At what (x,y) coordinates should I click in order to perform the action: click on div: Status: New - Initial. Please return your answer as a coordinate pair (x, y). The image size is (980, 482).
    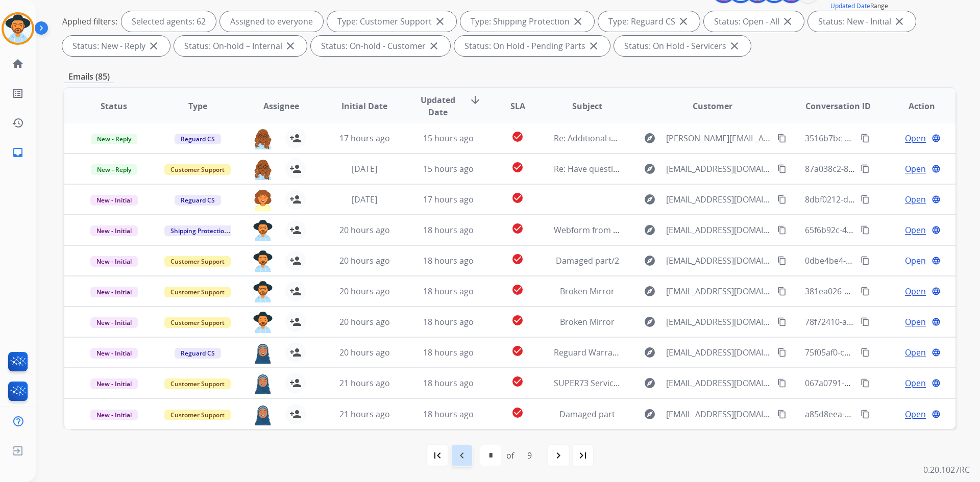
    Looking at the image, I should click on (862, 21).